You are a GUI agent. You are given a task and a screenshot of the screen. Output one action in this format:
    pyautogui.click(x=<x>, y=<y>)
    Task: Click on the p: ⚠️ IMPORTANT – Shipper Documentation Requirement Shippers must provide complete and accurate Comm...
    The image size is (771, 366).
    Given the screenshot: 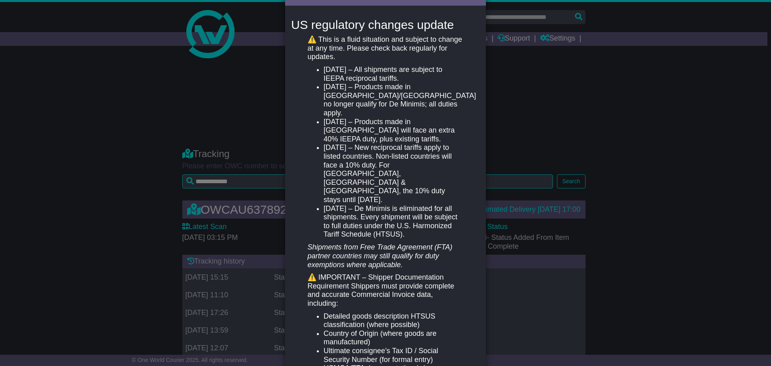 What is the action you would take?
    pyautogui.click(x=385, y=290)
    